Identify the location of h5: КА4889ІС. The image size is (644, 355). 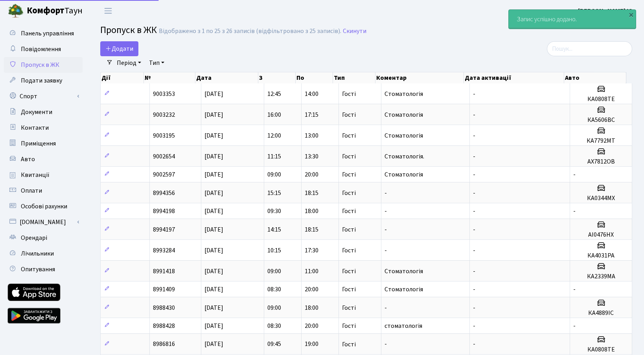
(601, 313).